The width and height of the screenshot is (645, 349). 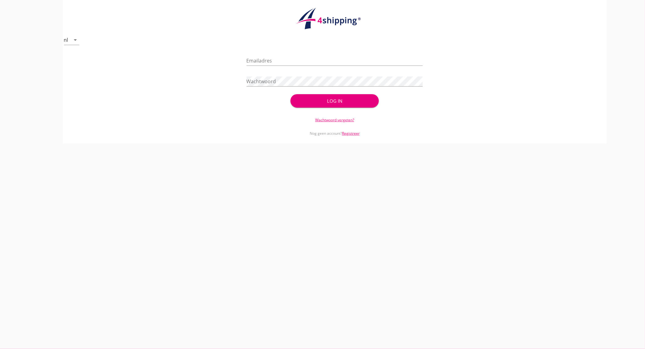 I want to click on input: Emailadres, so click(x=335, y=61).